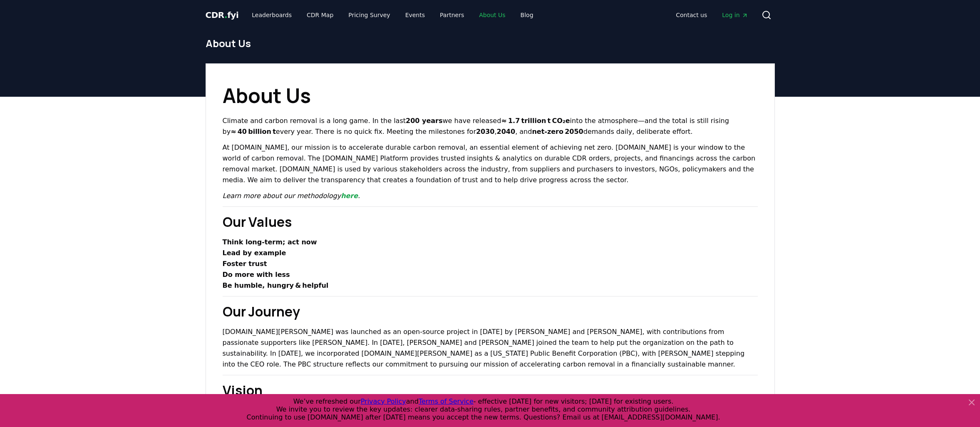  What do you see at coordinates (490, 390) in the screenshot?
I see `h2: Vision` at bounding box center [490, 390].